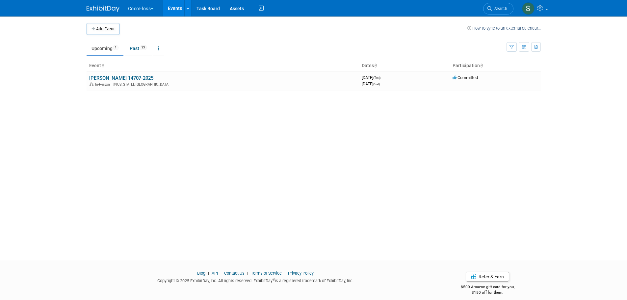  Describe the element at coordinates (256, 280) in the screenshot. I see `div: Copyright © 2025 ExhibitDay, Inc. All rights reserved. ExhibitDay is a registered trademark of Ex...` at that location.